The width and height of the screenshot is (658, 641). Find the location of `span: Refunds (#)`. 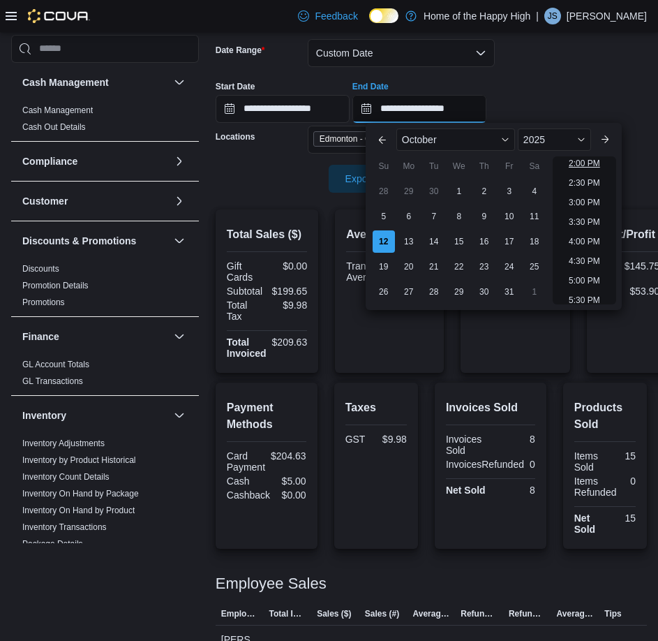

span: Refunds (#) is located at coordinates (527, 614).